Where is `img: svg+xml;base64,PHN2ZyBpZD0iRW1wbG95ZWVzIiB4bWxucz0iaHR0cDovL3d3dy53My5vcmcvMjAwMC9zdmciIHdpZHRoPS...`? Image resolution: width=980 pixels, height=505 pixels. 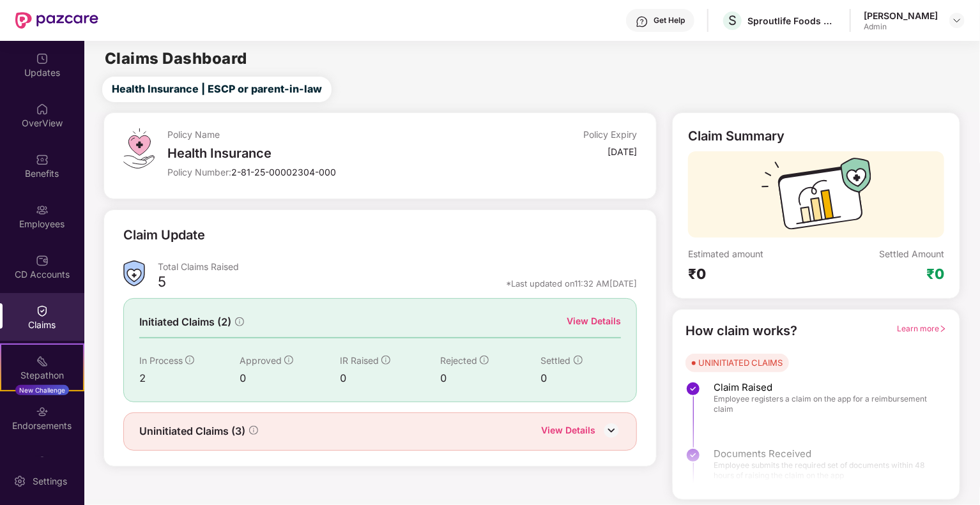
img: svg+xml;base64,PHN2ZyBpZD0iRW1wbG95ZWVzIiB4bWxucz0iaHR0cDovL3d3dy53My5vcmcvMjAwMC9zdmciIHdpZHRoPS... is located at coordinates (42, 210).